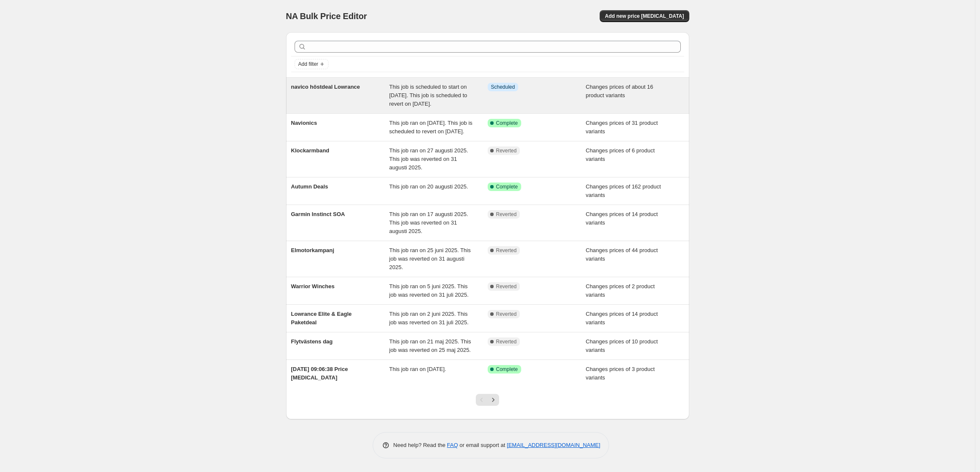 The image size is (980, 472). What do you see at coordinates (310, 150) in the screenshot?
I see `span: Klockarmband` at bounding box center [310, 150].